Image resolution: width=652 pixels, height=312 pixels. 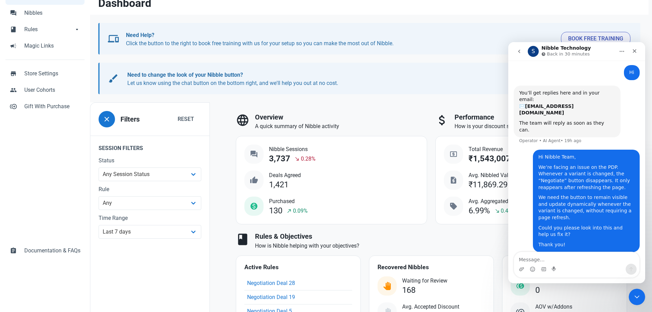 What do you see at coordinates (292, 149) in the screenshot?
I see `span: Nibble Sessions` at bounding box center [292, 149].